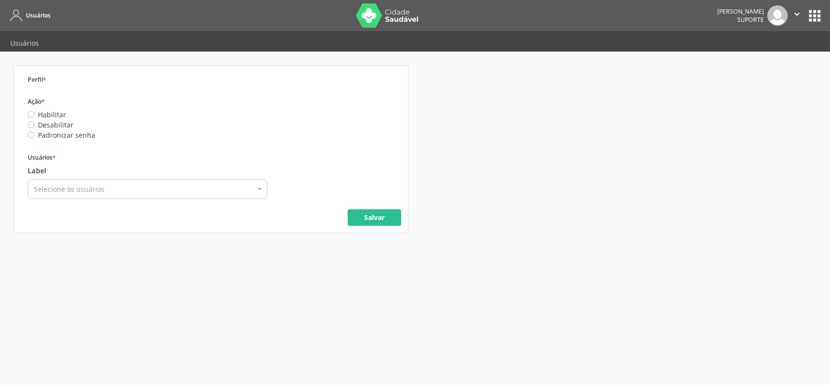 This screenshot has height=385, width=830. Describe the element at coordinates (37, 80) in the screenshot. I see `label: Perfil` at that location.